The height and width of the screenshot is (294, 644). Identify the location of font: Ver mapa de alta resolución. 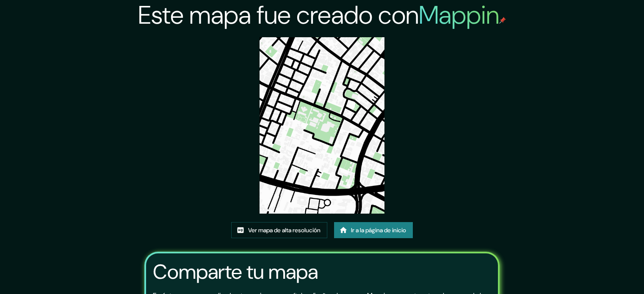
(284, 230).